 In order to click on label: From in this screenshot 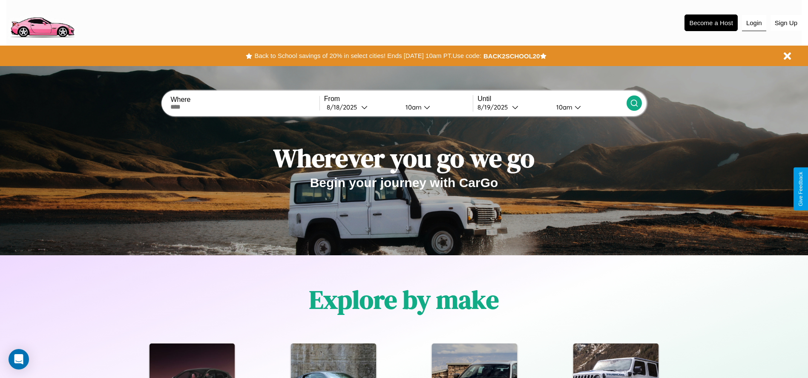, I will do `click(398, 99)`.